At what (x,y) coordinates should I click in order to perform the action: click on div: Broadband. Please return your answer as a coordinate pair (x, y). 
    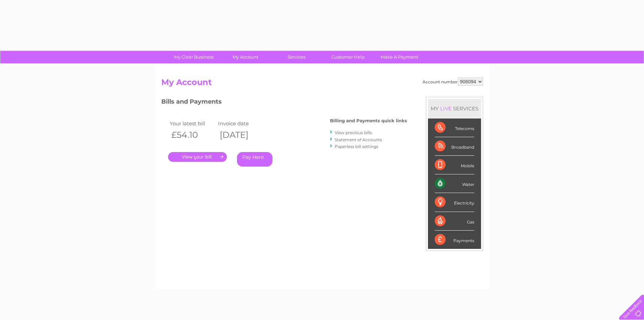
    Looking at the image, I should click on (455, 146).